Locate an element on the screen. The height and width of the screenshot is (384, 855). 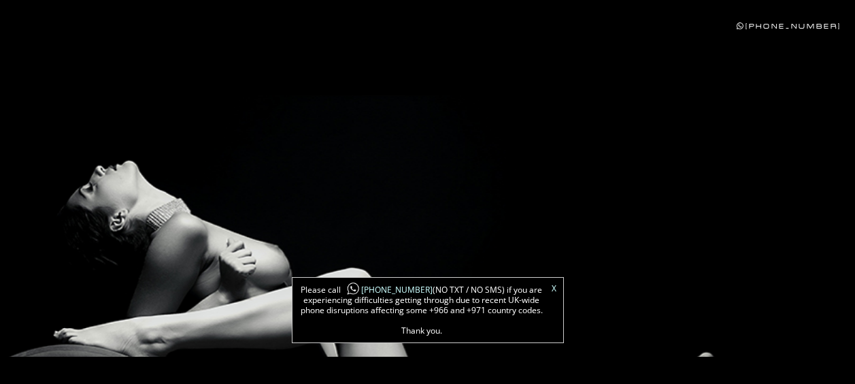
img: whatsapp-icon1.png is located at coordinates (353, 288).